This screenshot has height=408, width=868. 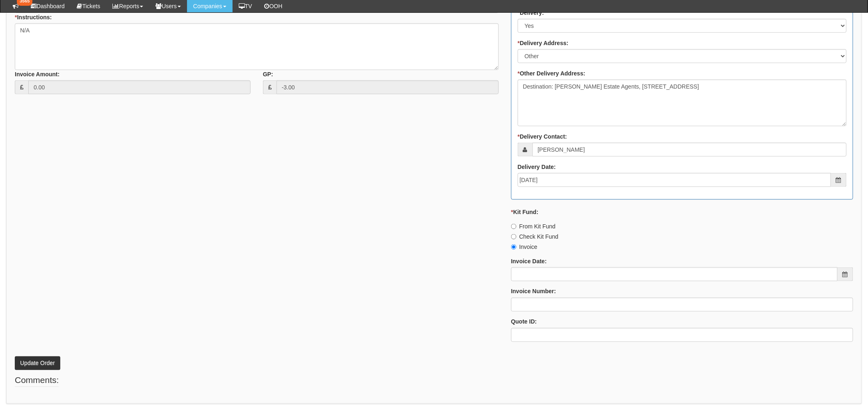 I want to click on label: Kit Fund:, so click(x=525, y=212).